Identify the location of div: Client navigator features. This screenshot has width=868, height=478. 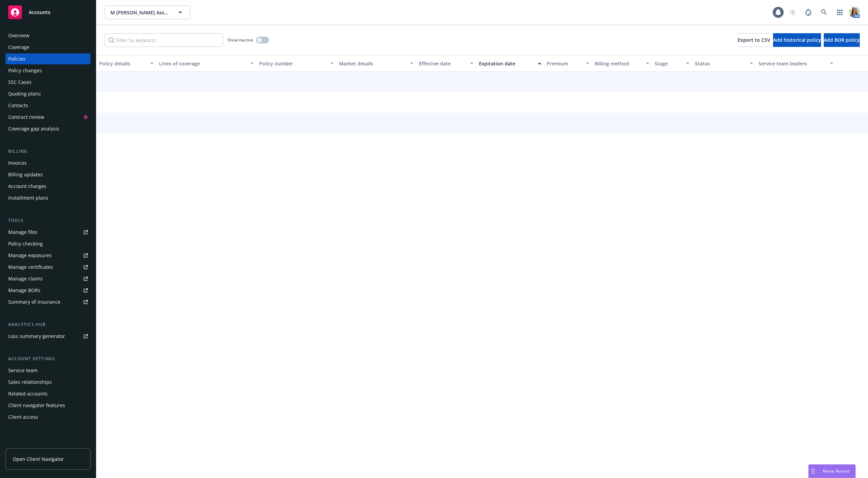
(37, 406).